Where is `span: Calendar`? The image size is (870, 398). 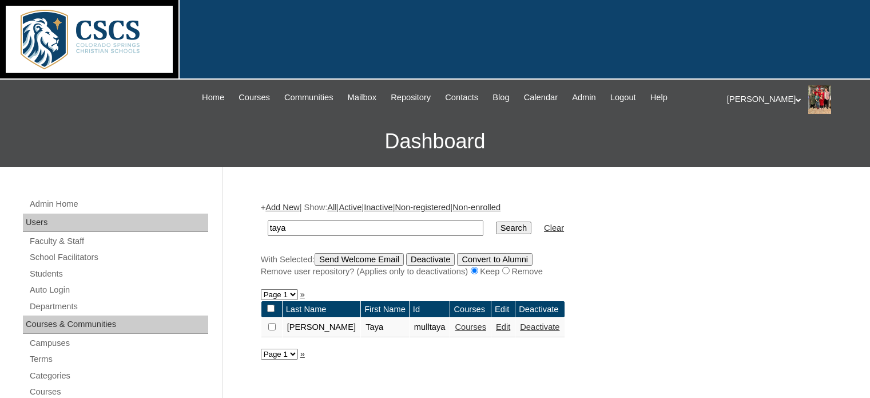
span: Calendar is located at coordinates (541, 97).